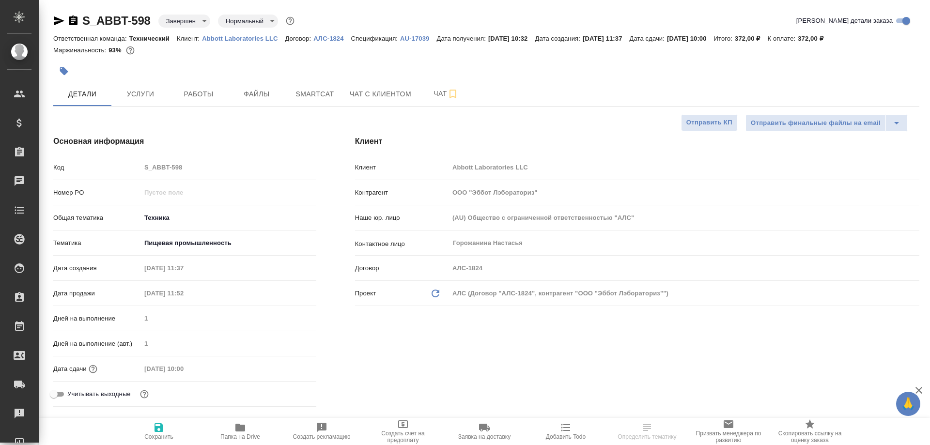 The width and height of the screenshot is (930, 445). What do you see at coordinates (709, 123) in the screenshot?
I see `button: Отправить КП` at bounding box center [709, 123].